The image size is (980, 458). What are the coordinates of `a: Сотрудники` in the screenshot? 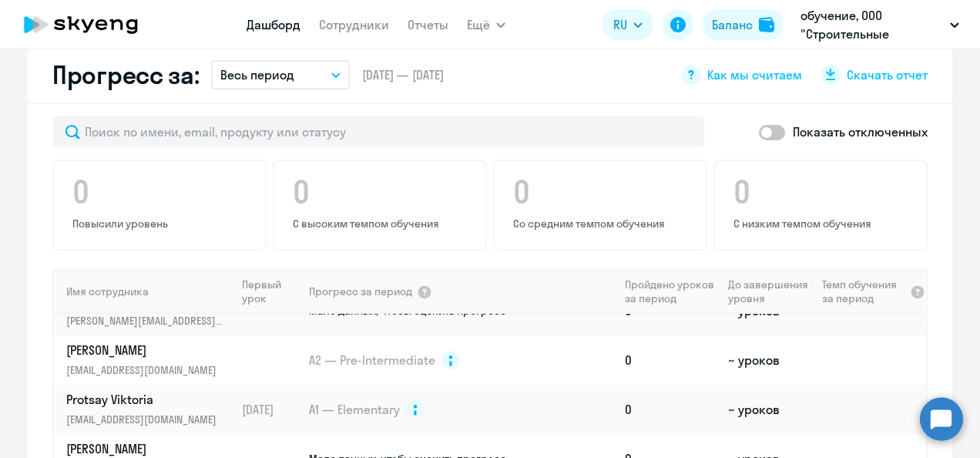 It's located at (353, 25).